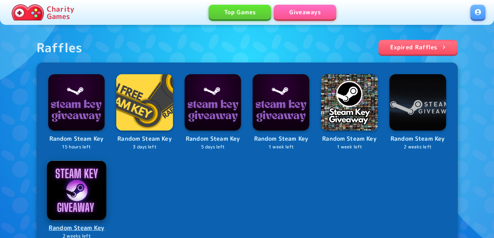 This screenshot has width=494, height=238. What do you see at coordinates (76, 147) in the screenshot?
I see `p: 15 hours left` at bounding box center [76, 147].